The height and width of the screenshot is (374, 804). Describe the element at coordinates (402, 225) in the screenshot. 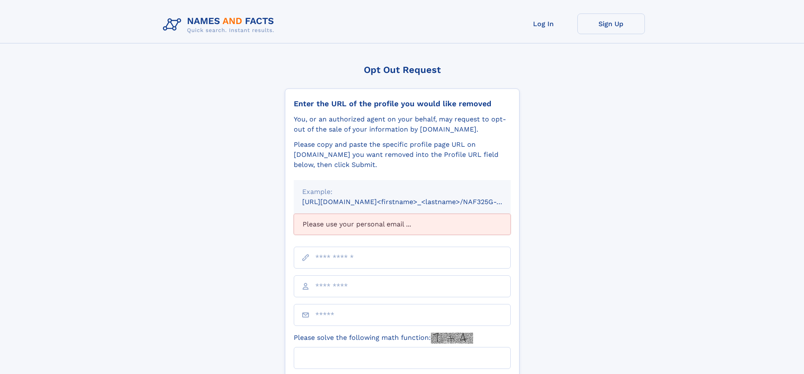

I see `div: Please use your personal email ...` at that location.